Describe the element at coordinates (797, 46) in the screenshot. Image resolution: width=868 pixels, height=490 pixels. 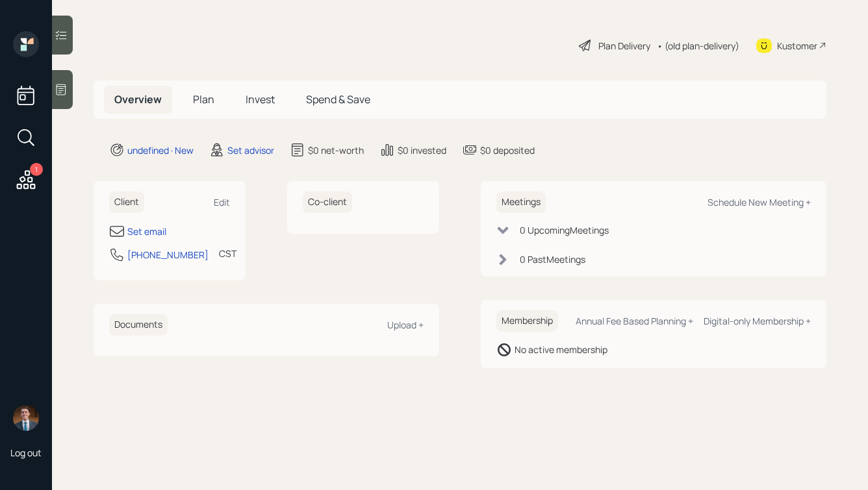
I see `div: Kustomer` at that location.